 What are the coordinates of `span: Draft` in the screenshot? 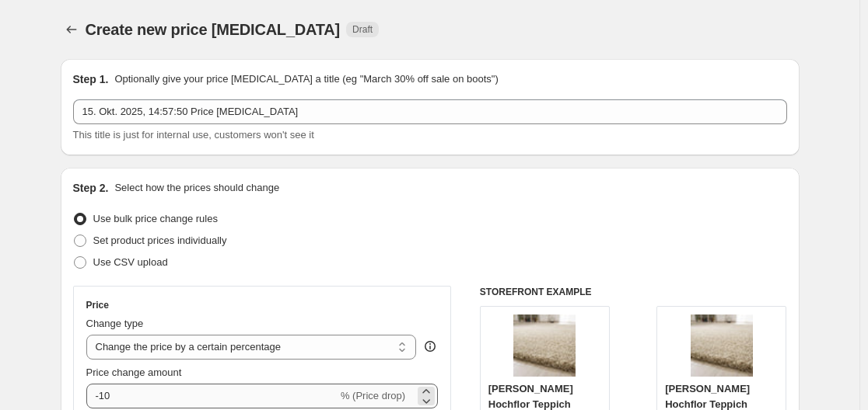 It's located at (362, 30).